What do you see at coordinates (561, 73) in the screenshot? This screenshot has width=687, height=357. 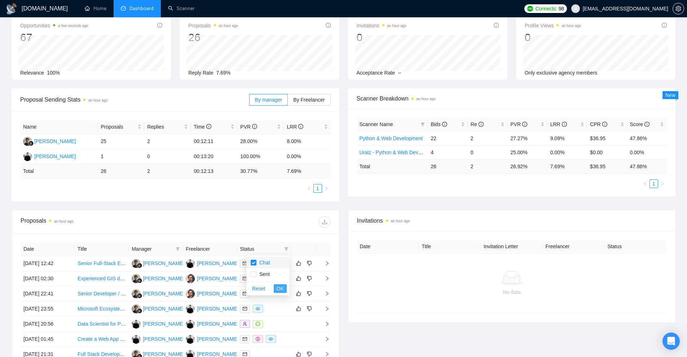 I see `span: Only exclusive agency members` at bounding box center [561, 73].